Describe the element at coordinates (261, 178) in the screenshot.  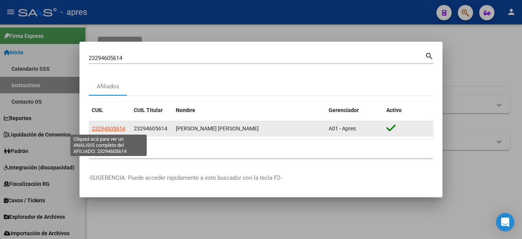
I see `p: -SUGERENCIA: Puede acceder rapidamente a este buscador con la tecla F2-` at that location.